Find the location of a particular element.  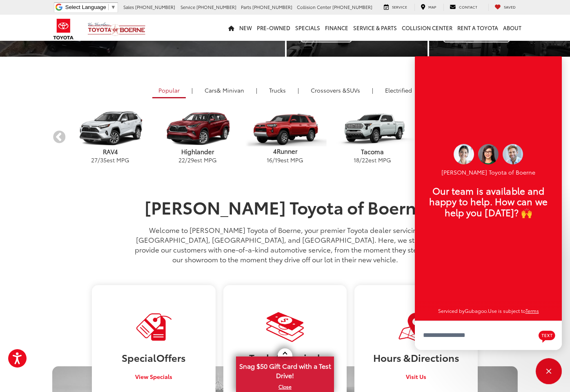

p: RAV4 is located at coordinates (110, 151).